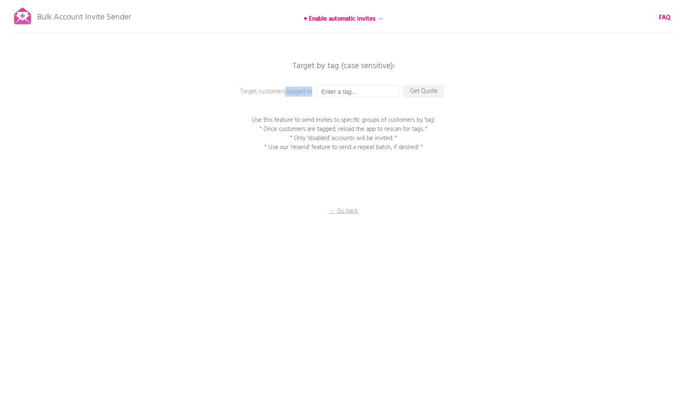 The image size is (687, 413). What do you see at coordinates (344, 134) in the screenshot?
I see `p: Use this feature to send invites to specific groups of customers by 'tag'. * Once customers are t...` at bounding box center [344, 134].